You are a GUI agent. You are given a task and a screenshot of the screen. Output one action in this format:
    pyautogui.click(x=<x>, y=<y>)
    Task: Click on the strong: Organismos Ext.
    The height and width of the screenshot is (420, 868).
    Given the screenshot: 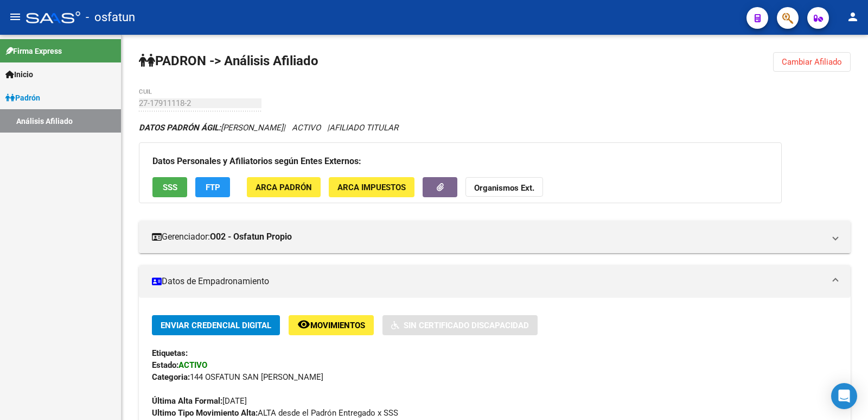 What is the action you would take?
    pyautogui.click(x=504, y=188)
    